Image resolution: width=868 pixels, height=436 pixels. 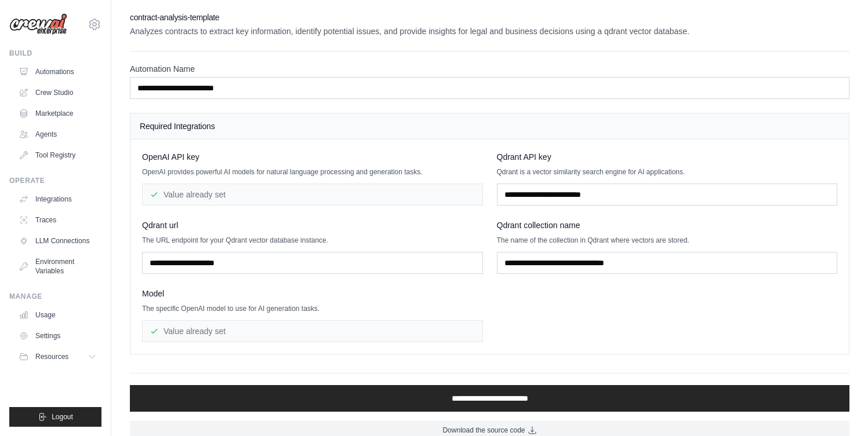 I want to click on span: Model, so click(x=153, y=293).